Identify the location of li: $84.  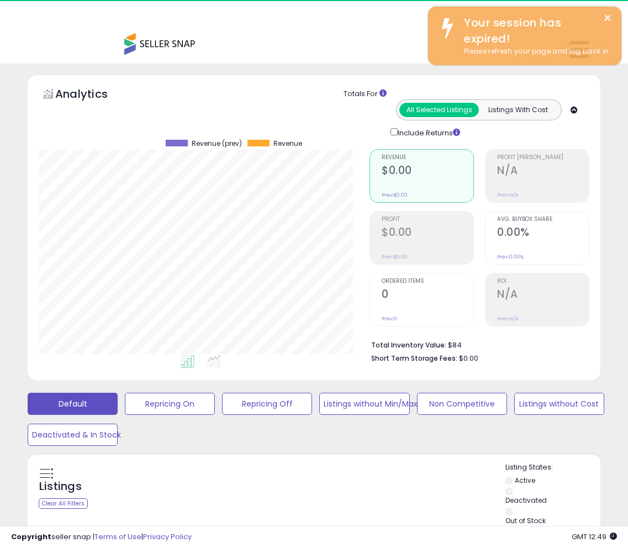
(476, 344).